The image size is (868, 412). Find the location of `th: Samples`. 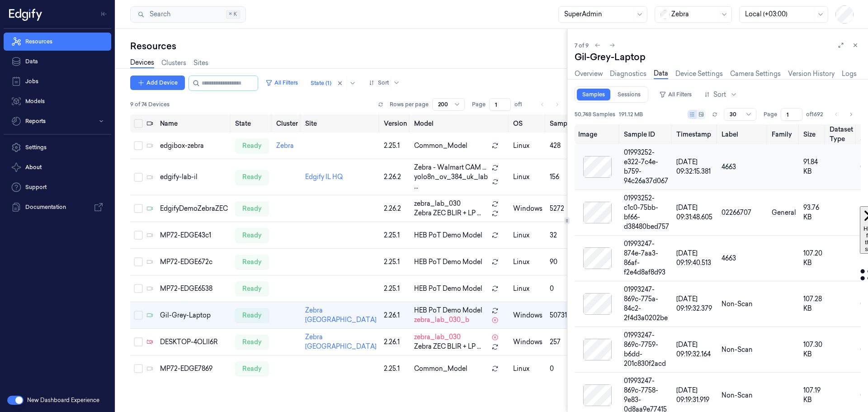

th: Samples is located at coordinates (563, 124).